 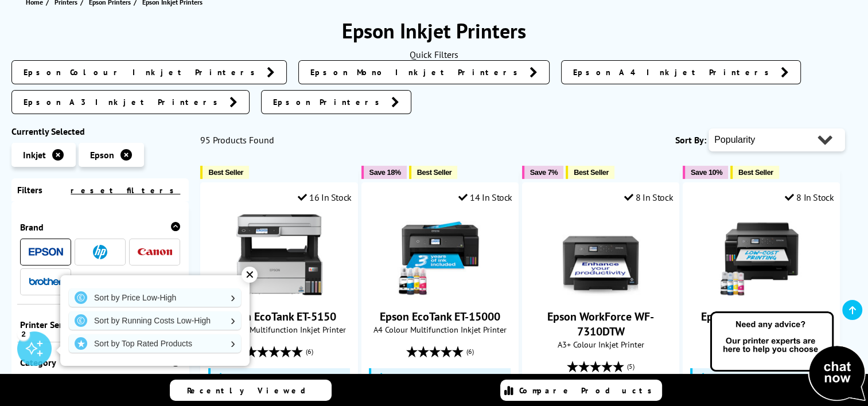 What do you see at coordinates (279, 254) in the screenshot?
I see `img: Epson EcoTank ET-5150` at bounding box center [279, 254].